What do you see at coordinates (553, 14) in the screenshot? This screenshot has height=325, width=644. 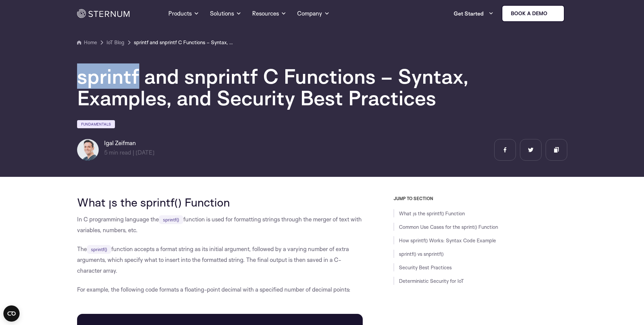 I see `img: sternum iot` at bounding box center [553, 14].